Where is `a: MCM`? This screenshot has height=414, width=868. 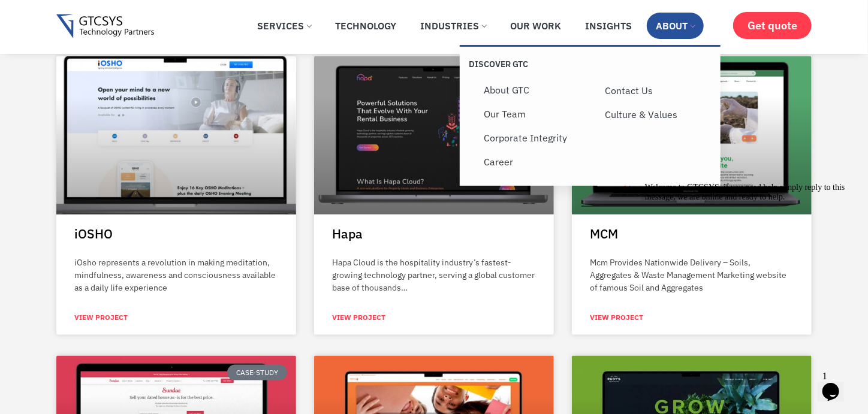 a: MCM is located at coordinates (604, 233).